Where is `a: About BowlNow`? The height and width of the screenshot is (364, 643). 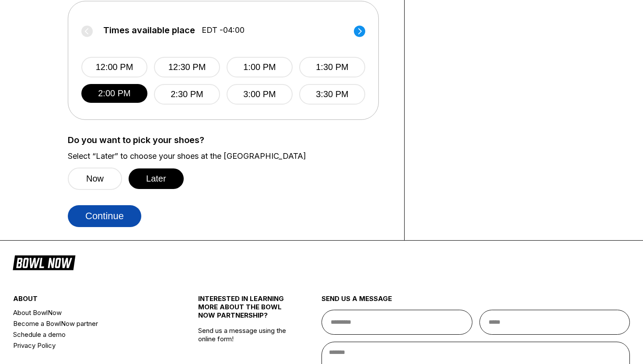
a: About BowlNow is located at coordinates (90, 313).